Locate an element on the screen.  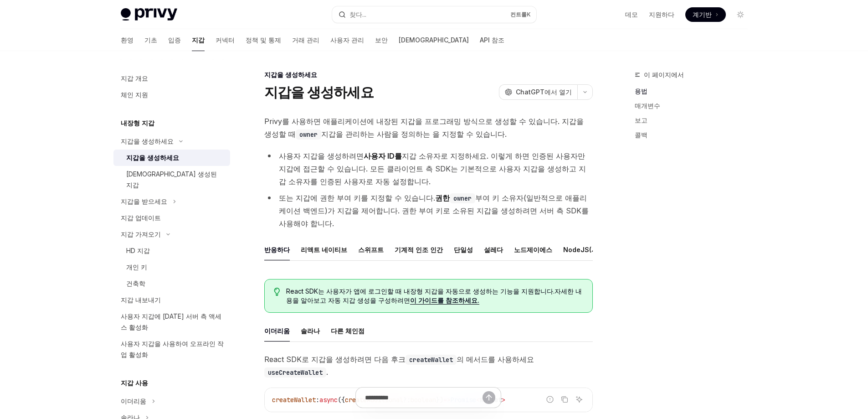
button: 이더리움 섹션 전환 is located at coordinates (171, 401).